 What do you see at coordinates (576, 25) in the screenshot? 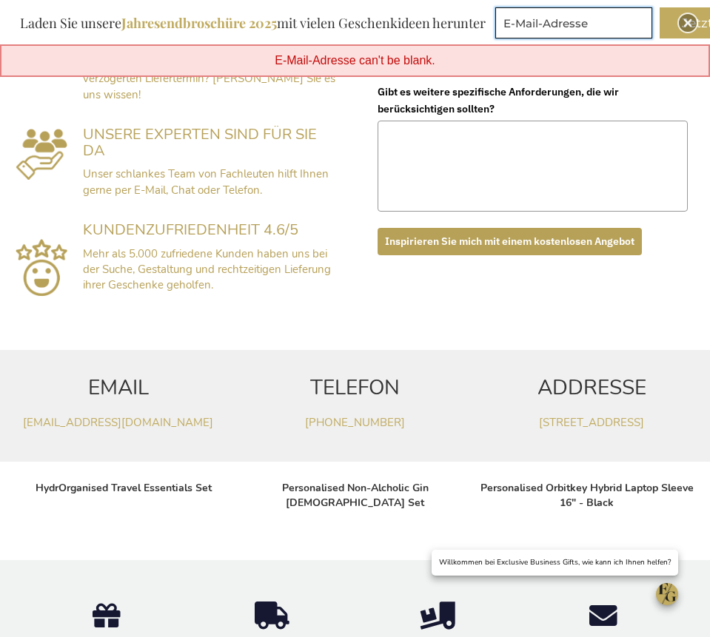
I see `form: marketing offers and promotions` at bounding box center [576, 25].